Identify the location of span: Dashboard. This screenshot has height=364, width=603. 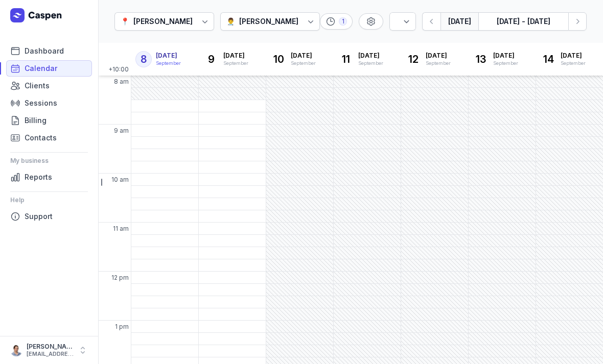
(44, 51).